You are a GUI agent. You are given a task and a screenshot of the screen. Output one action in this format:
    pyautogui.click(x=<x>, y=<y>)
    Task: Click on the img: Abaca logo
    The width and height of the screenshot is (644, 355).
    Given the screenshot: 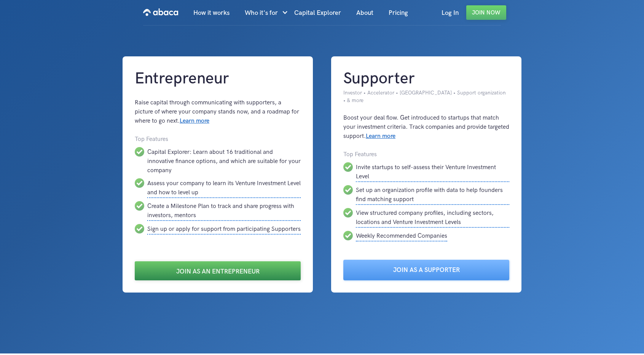 What is the action you would take?
    pyautogui.click(x=161, y=12)
    